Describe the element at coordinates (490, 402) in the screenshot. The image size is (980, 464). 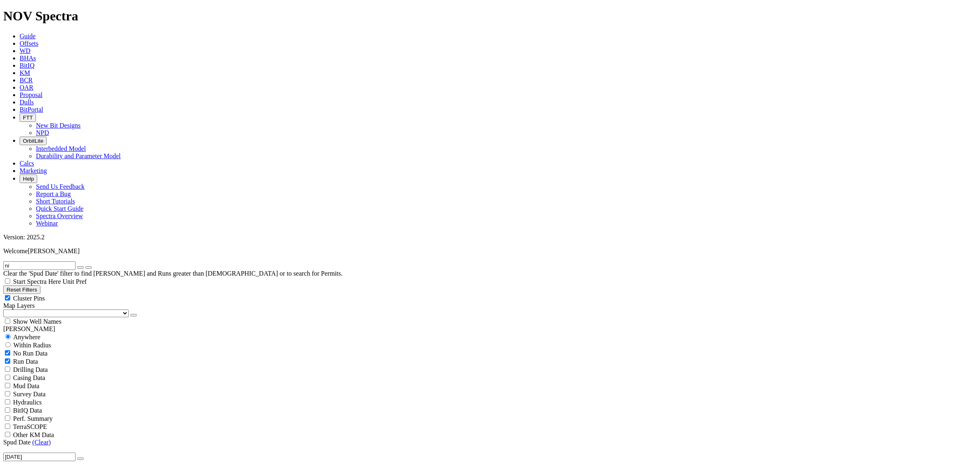
I see `filter-controls-checkbox: Hydraulics Analysis` at that location.